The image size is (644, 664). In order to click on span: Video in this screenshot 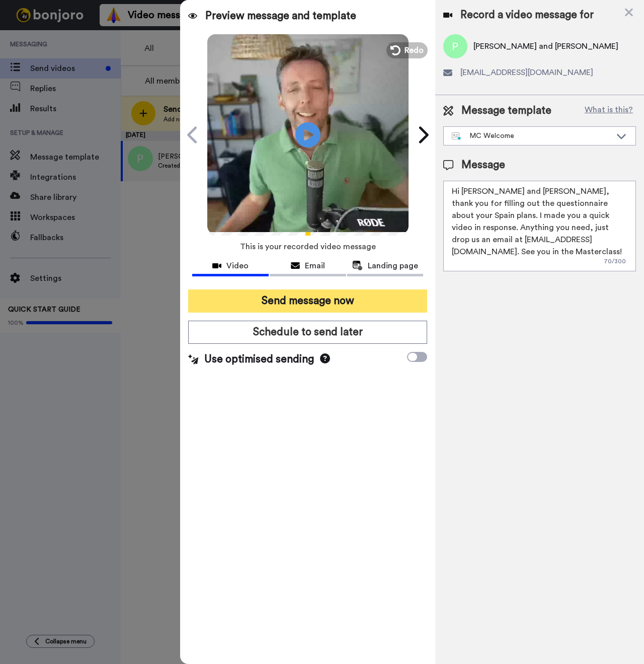, I will do `click(238, 266)`.